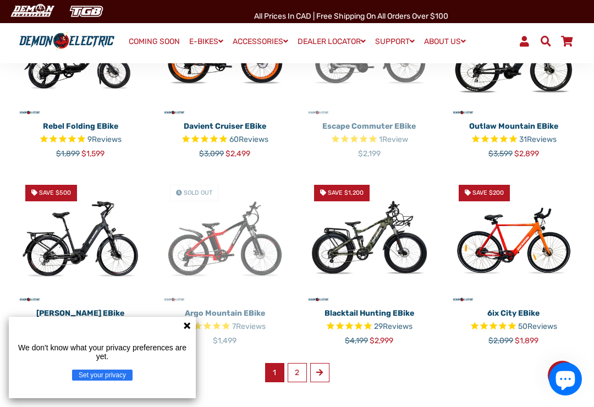 The width and height of the screenshot is (594, 407). Describe the element at coordinates (369, 140) in the screenshot. I see `span: Rated 5.0 out of 5 stars 1 reviews` at that location.